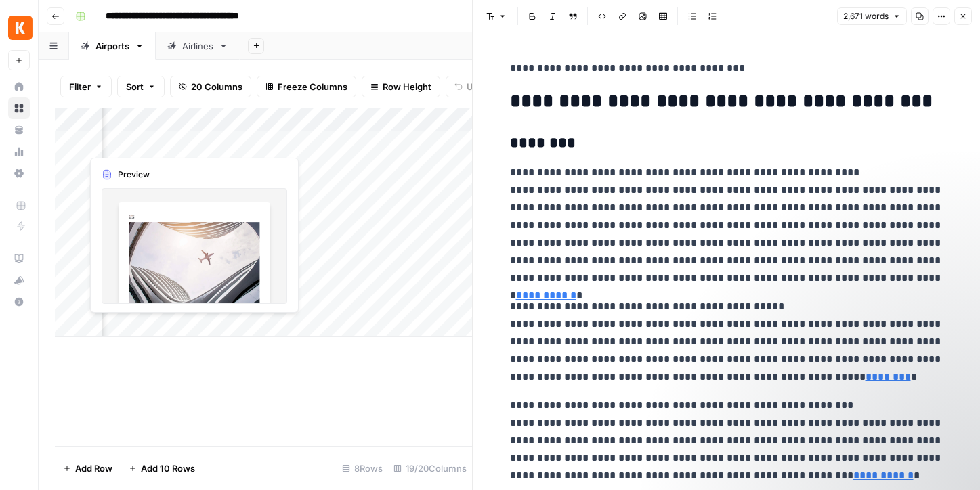 The width and height of the screenshot is (980, 490). I want to click on span: Sort, so click(135, 86).